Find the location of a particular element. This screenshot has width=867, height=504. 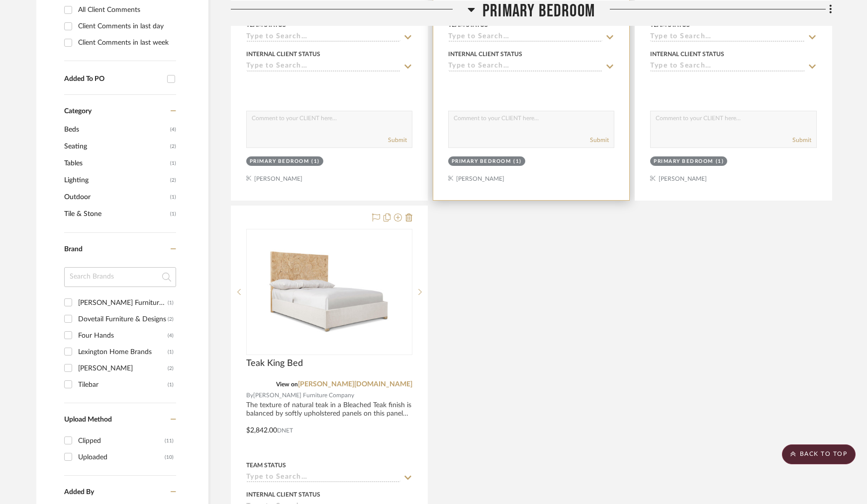

span: Upload Method is located at coordinates (88, 420).